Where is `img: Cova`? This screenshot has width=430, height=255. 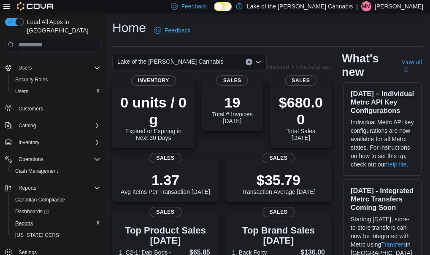 img: Cova is located at coordinates (35, 6).